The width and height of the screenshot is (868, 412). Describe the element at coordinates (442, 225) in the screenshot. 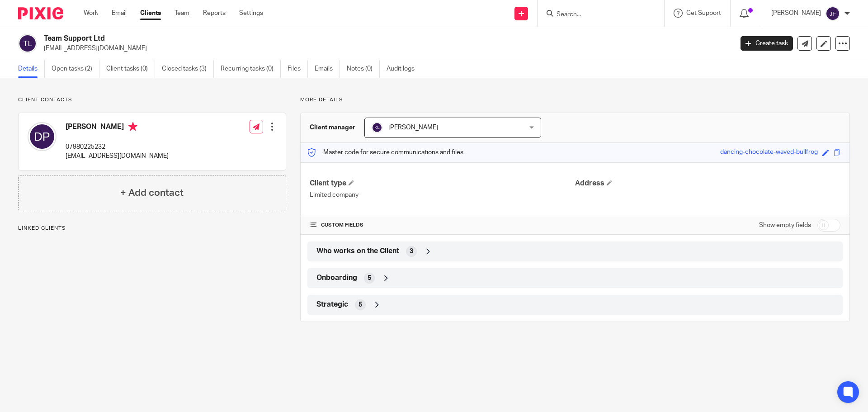

I see `h4: CUSTOM FIELDS` at that location.